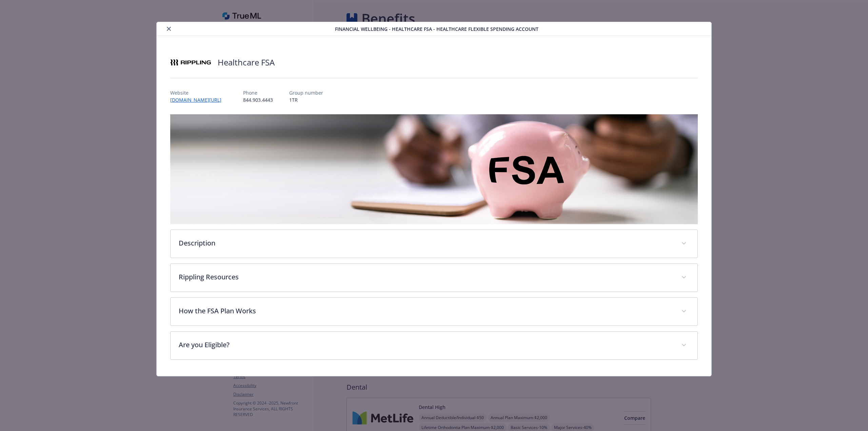 Image resolution: width=868 pixels, height=431 pixels. Describe the element at coordinates (426, 277) in the screenshot. I see `p: Rippling Resources` at that location.